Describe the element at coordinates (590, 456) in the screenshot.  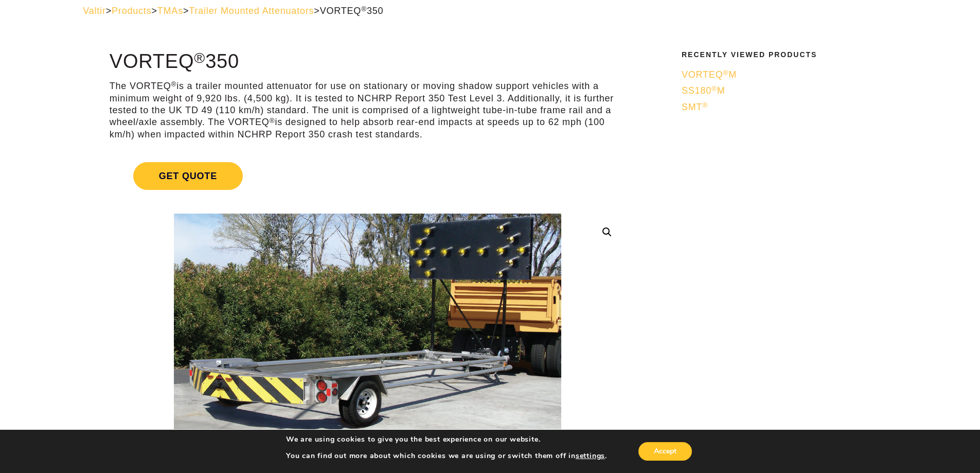
I see `button: settings` at that location.